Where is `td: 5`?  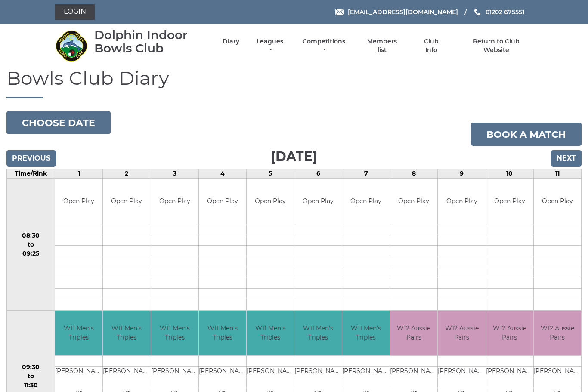 td: 5 is located at coordinates (270, 174).